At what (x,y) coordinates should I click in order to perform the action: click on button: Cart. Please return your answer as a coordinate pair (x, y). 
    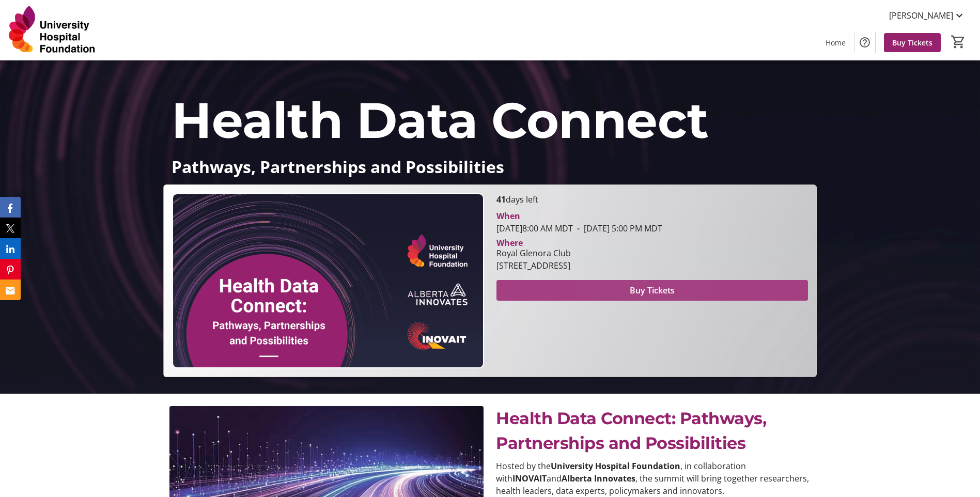
    Looking at the image, I should click on (959, 42).